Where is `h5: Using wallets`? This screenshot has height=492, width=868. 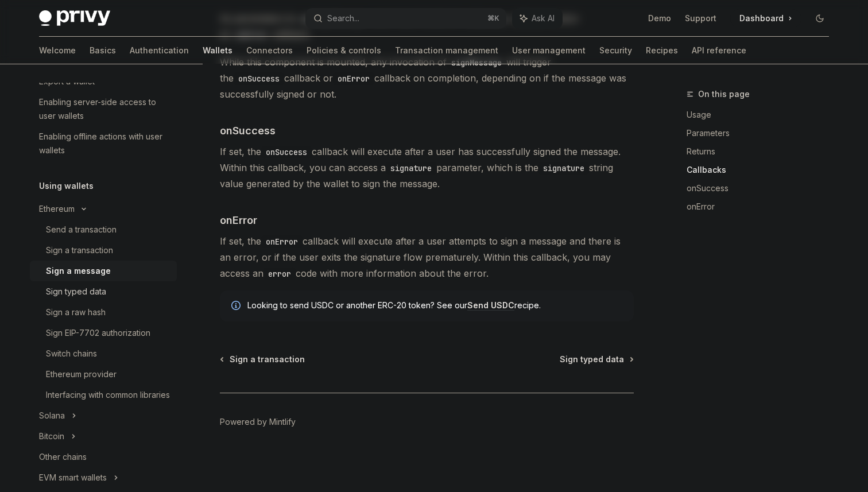 h5: Using wallets is located at coordinates (66, 186).